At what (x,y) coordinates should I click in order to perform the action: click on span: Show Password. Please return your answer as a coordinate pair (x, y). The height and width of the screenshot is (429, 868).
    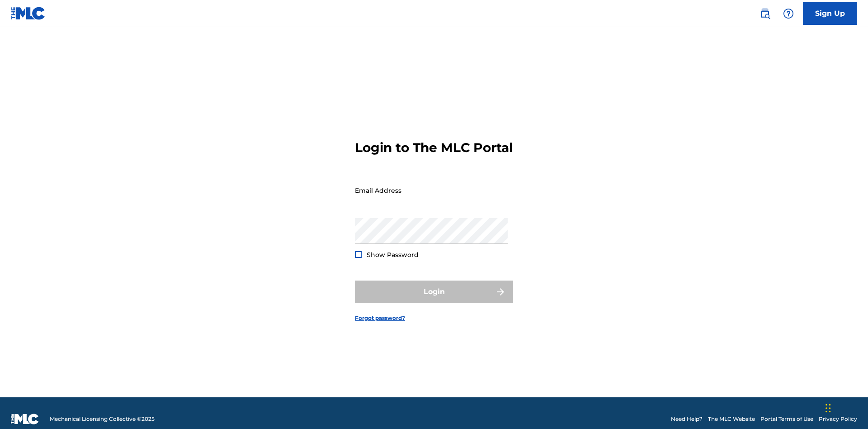
    Looking at the image, I should click on (393, 255).